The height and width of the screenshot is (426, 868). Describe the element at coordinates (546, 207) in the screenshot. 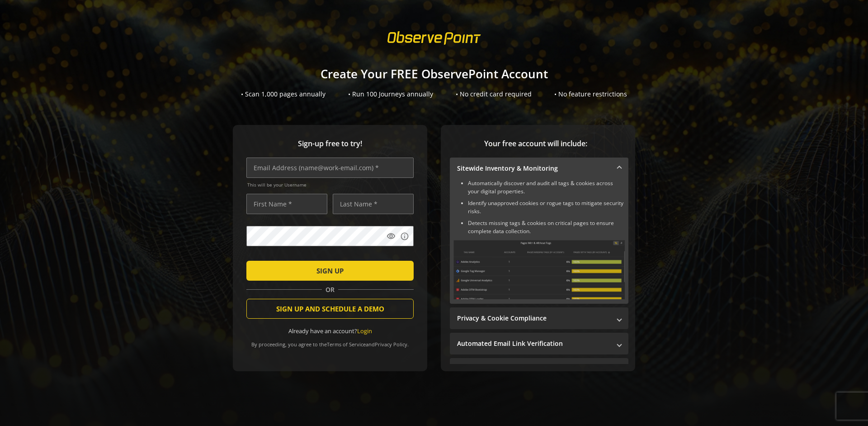

I see `li: Identify unapproved cookies or rogue tags to mitigate security risks.` at that location.